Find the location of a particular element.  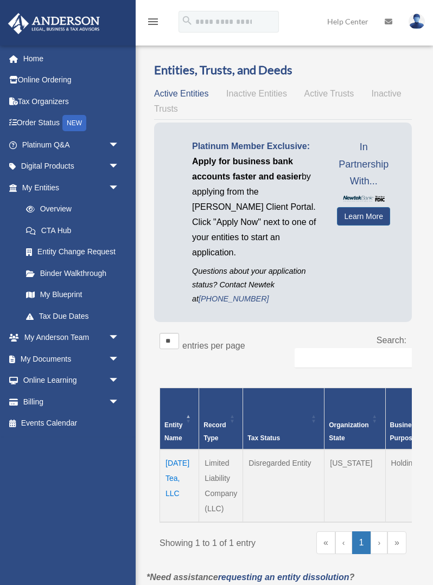

a: My Blueprint is located at coordinates (73, 295).